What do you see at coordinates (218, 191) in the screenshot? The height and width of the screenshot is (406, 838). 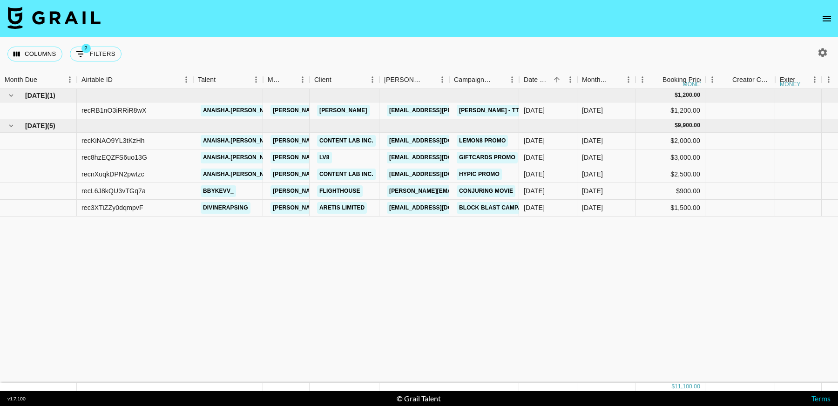 I see `a: bbykevv_` at bounding box center [218, 191].